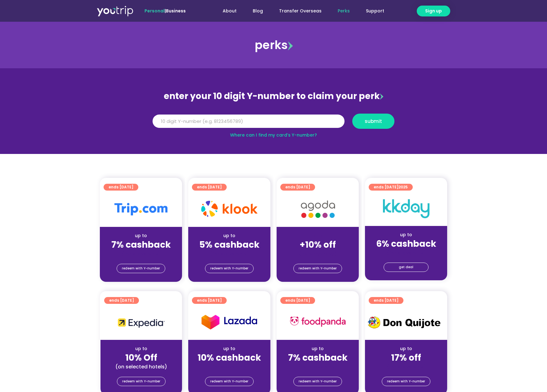 The width and height of the screenshot is (547, 392). What do you see at coordinates (406, 244) in the screenshot?
I see `strong: 6% cashback` at bounding box center [406, 244].